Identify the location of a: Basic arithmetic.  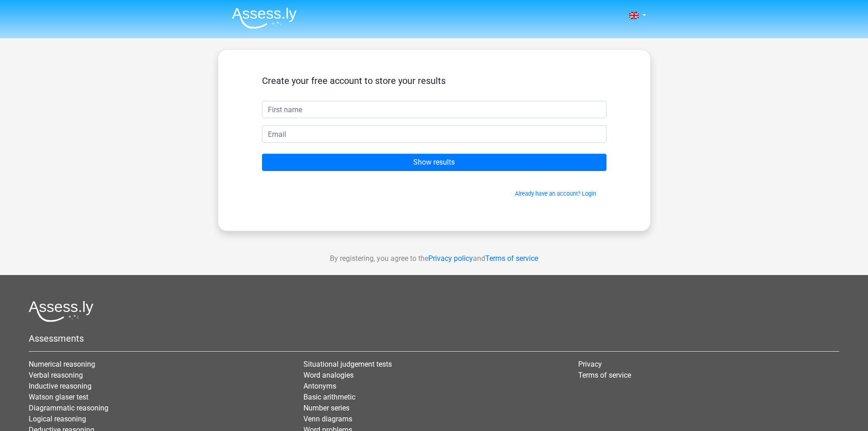
(330, 397).